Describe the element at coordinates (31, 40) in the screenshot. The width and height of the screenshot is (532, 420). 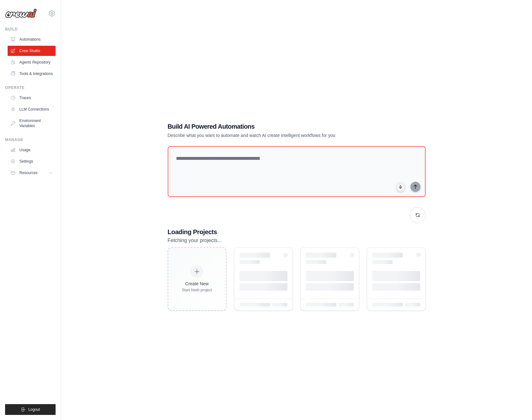
I see `a: Automations` at that location.